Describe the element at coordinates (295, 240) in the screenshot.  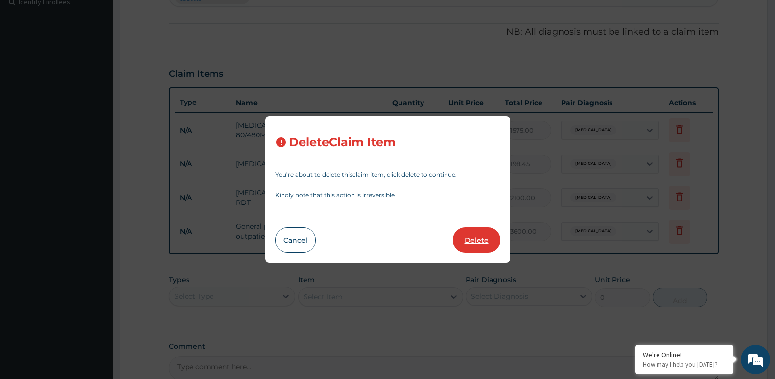
I see `button: Cancel` at that location.